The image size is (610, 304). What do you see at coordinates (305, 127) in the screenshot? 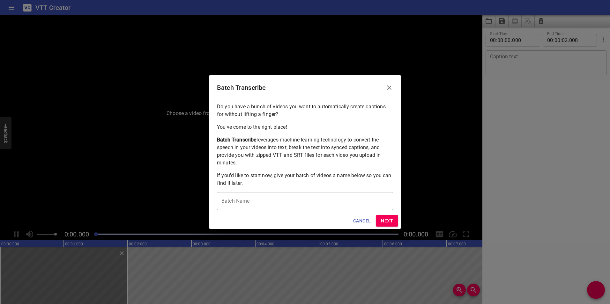
I see `p: You've come to the right place!` at bounding box center [305, 127].